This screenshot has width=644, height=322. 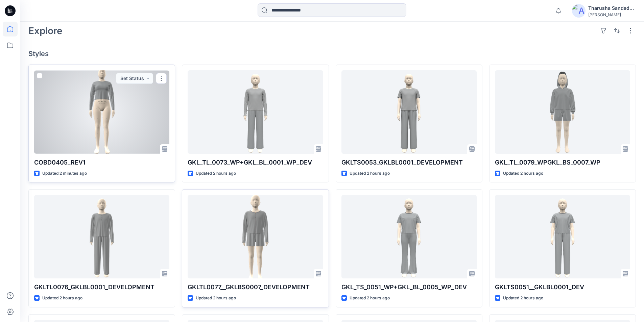 I want to click on a: GKLTL0076_GKLBL0001_DEVELOPMENT, so click(x=102, y=236).